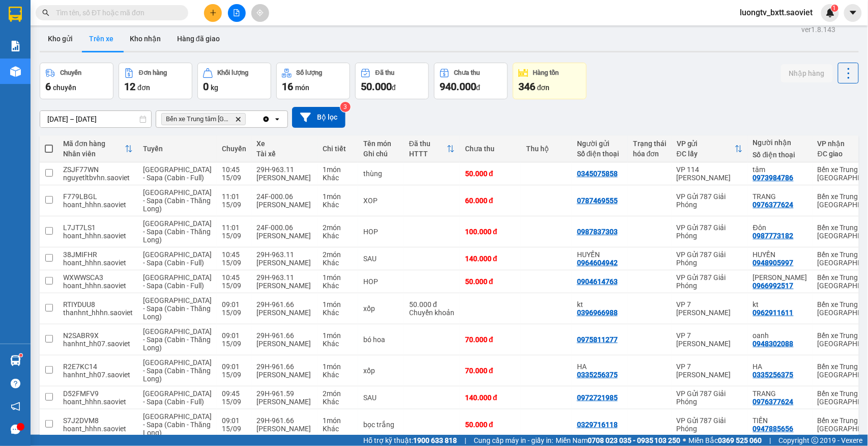  I want to click on div: 10:45, so click(234, 277).